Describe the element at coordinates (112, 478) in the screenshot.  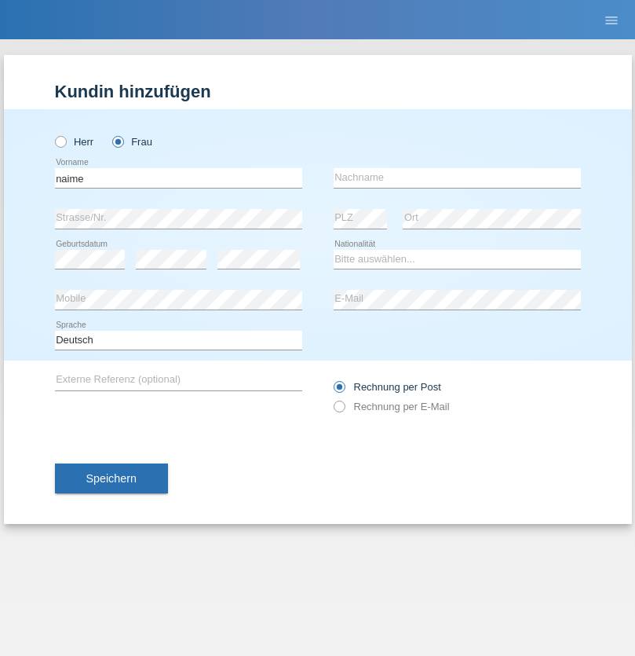
I see `span: Speichern` at that location.